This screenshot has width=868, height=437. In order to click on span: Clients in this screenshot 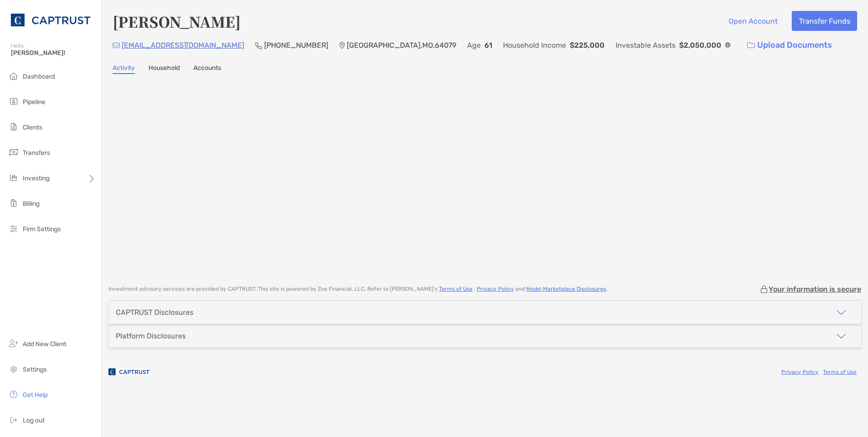, I will do `click(33, 127)`.